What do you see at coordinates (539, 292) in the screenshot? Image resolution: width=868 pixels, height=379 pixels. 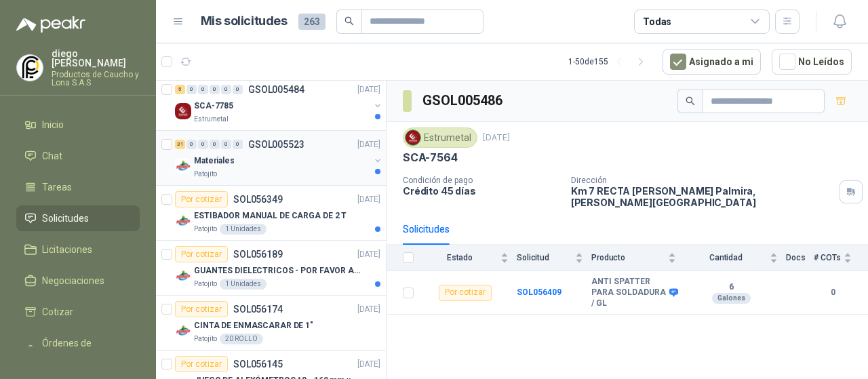 I see `a: SOL056409` at bounding box center [539, 292].